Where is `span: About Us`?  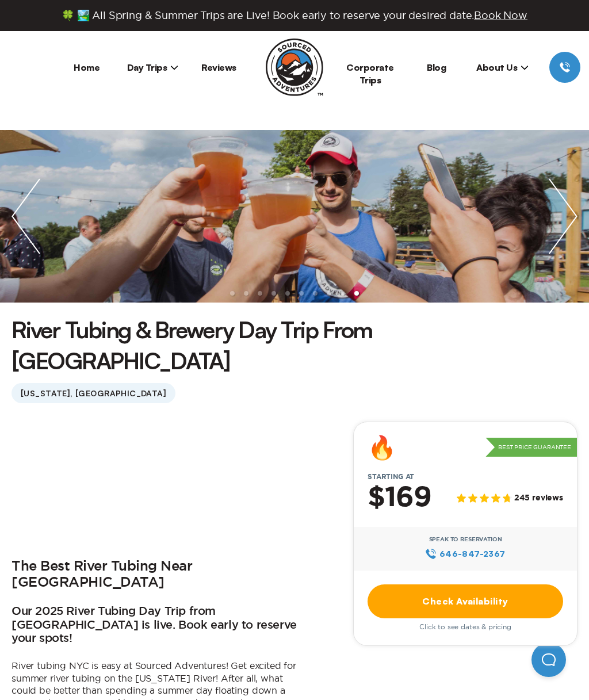
span: About Us is located at coordinates (502, 67).